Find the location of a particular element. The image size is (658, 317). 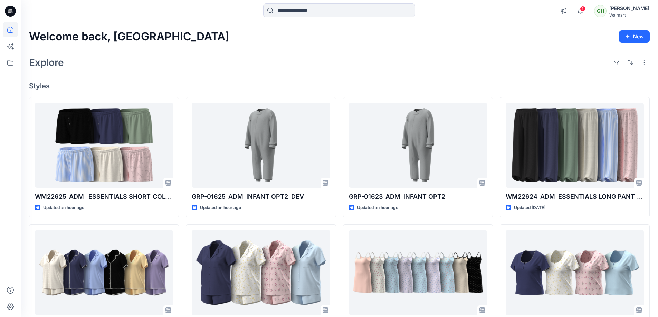

p: WM22625_ADM_ ESSENTIALS SHORT_COLORWAY is located at coordinates (104, 197).